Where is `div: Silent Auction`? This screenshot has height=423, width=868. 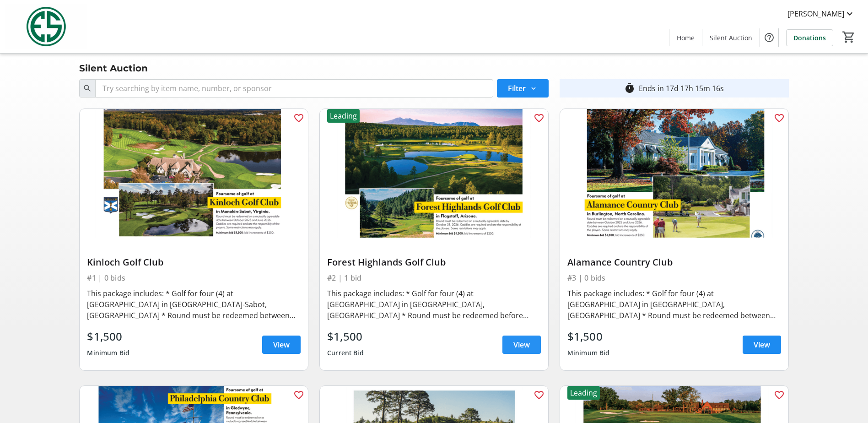 div: Silent Auction is located at coordinates (114, 68).